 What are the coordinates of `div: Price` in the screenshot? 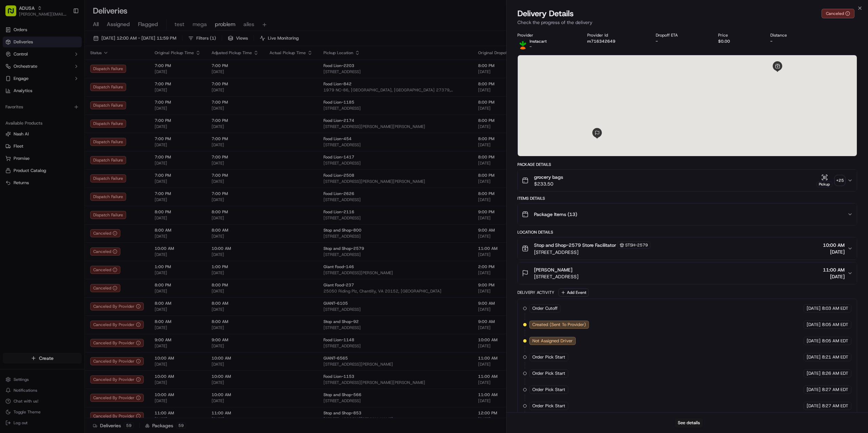 It's located at (738, 35).